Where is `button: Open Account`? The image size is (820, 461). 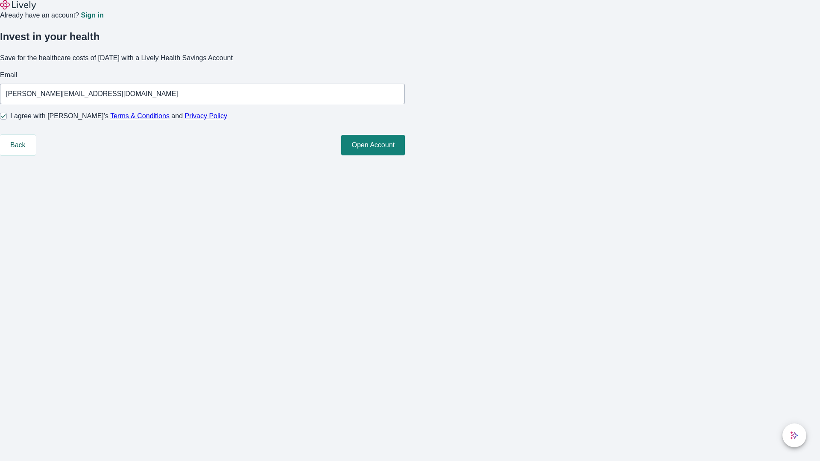
button: Open Account is located at coordinates (373, 145).